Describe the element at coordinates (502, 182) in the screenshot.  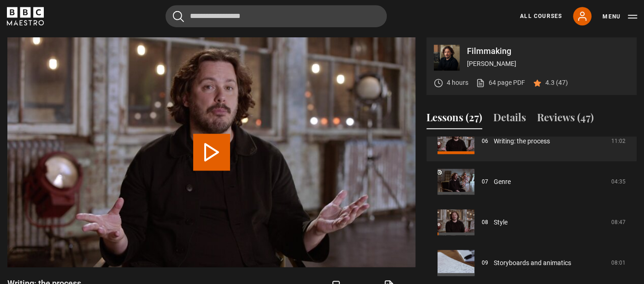
I see `a: Genre` at that location.